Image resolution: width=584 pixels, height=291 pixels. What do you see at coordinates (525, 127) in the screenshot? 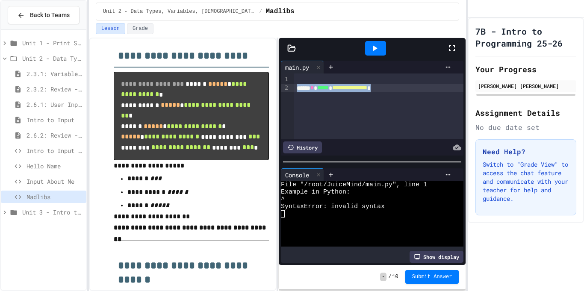
I see `div: No due date set` at bounding box center [525, 127].